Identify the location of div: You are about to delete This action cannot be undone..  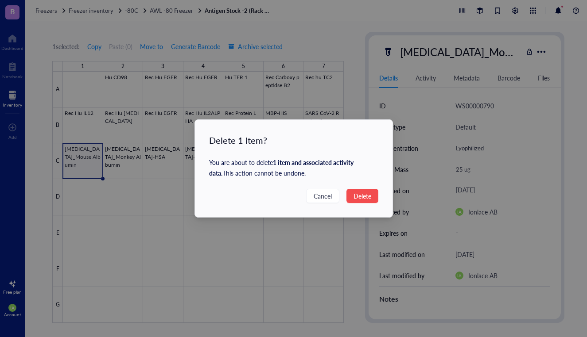
(294, 168).